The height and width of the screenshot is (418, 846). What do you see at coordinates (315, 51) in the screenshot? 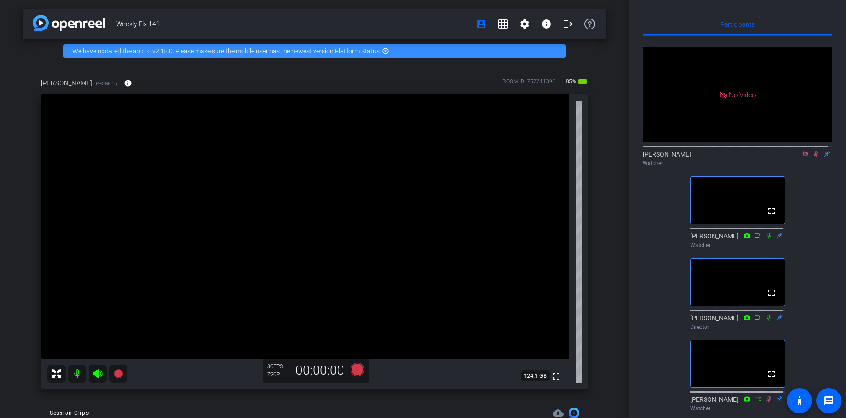
I see `div: We have updated the app to v2.15.0. Please make sure the mobile user has the newest version.` at bounding box center [315, 51].